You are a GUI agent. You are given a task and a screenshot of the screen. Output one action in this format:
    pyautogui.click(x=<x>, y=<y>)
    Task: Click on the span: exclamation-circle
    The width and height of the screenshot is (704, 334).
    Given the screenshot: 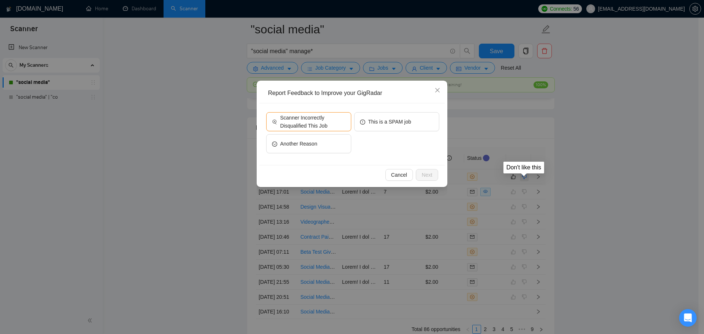 What is the action you would take?
    pyautogui.click(x=363, y=121)
    